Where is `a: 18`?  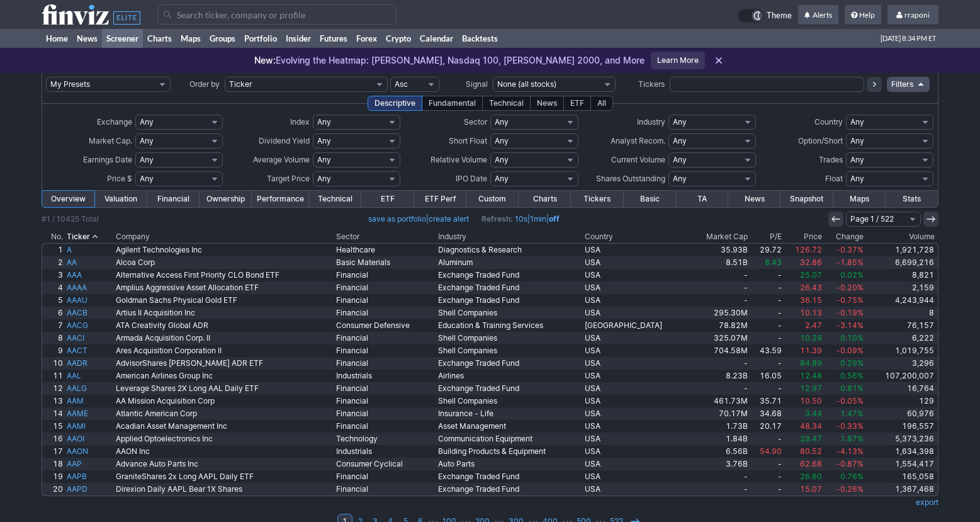 a: 18 is located at coordinates (53, 464).